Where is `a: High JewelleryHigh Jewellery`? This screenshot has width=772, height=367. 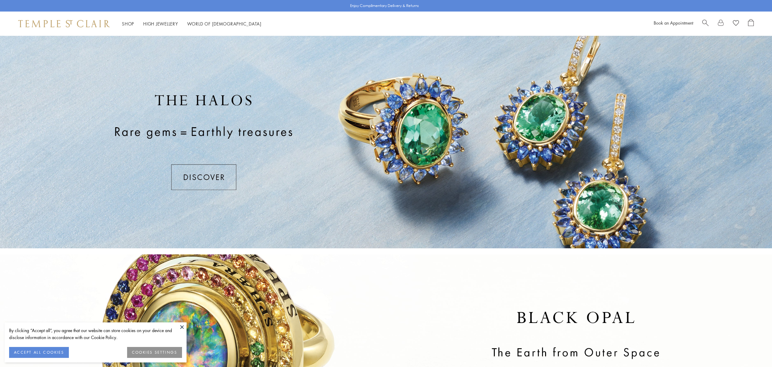
a: High JewelleryHigh Jewellery is located at coordinates (160, 24).